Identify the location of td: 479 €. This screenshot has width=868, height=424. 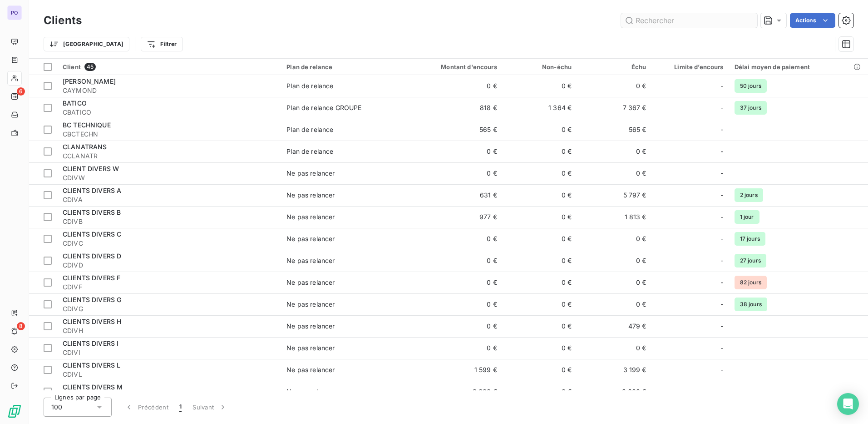
(614, 326).